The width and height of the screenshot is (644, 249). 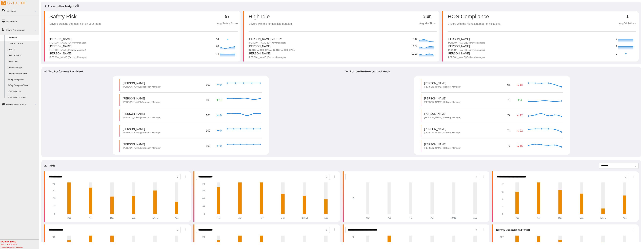 I want to click on p: 2, so click(x=616, y=54).